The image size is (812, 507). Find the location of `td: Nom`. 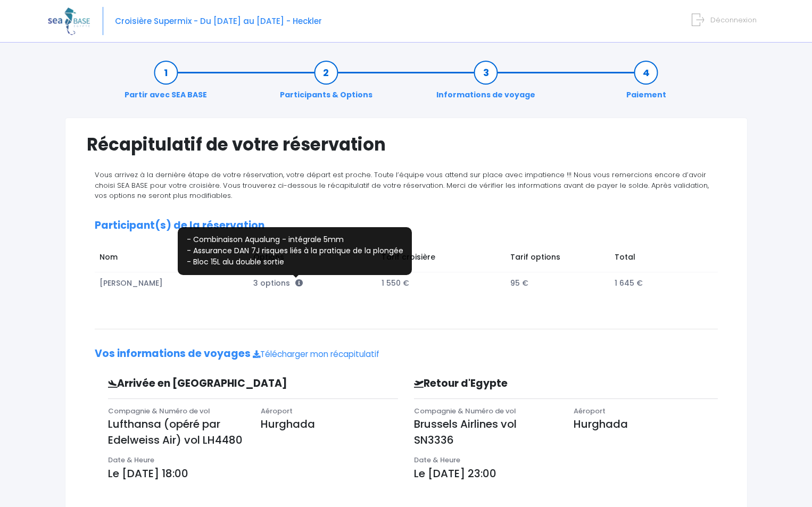

td: Nom is located at coordinates (171, 259).